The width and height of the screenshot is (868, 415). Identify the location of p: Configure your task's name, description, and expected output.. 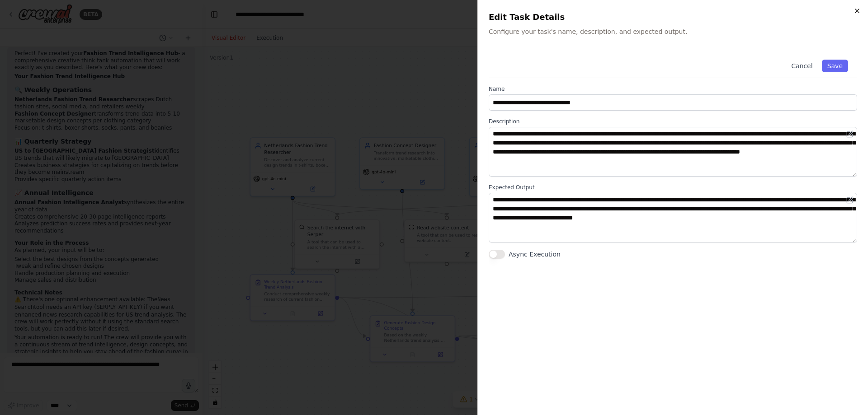
(673, 32).